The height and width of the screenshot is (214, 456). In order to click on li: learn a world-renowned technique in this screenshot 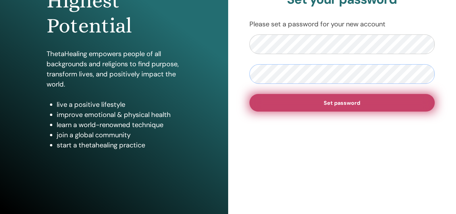, I will do `click(119, 124)`.